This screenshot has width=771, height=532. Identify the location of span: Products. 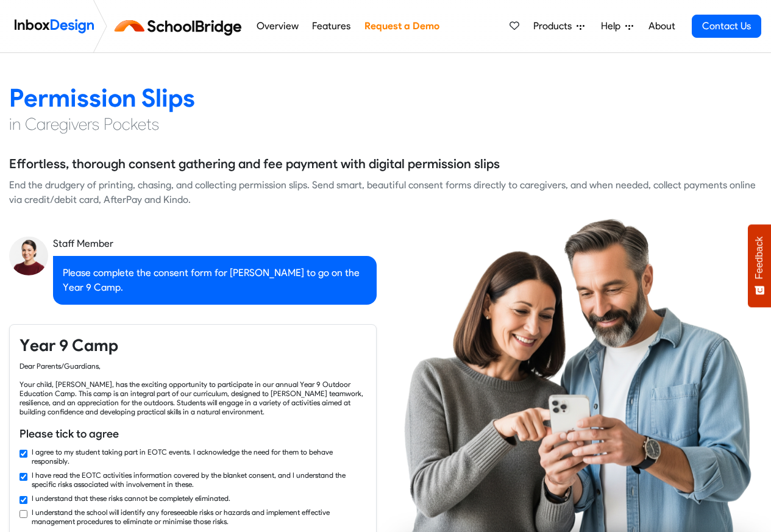
(555, 26).